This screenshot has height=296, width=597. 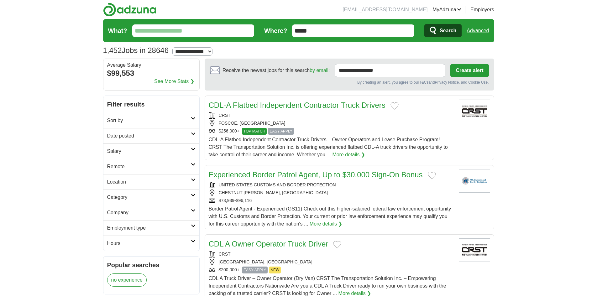 I want to click on span: 1,452, so click(x=113, y=50).